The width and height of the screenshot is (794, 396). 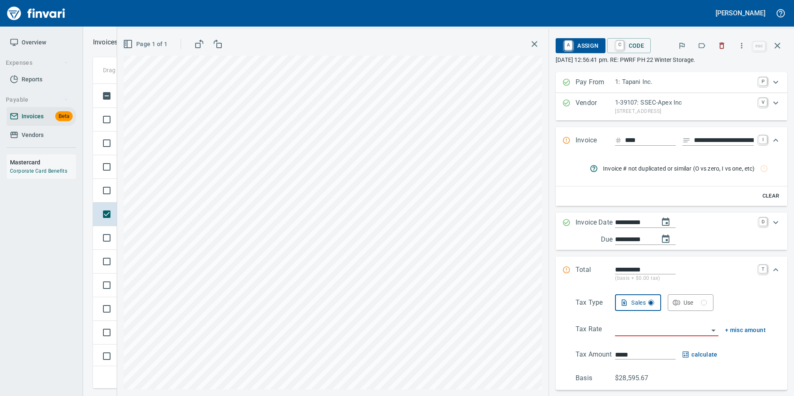 I want to click on button: Page 1 of 1, so click(x=146, y=44).